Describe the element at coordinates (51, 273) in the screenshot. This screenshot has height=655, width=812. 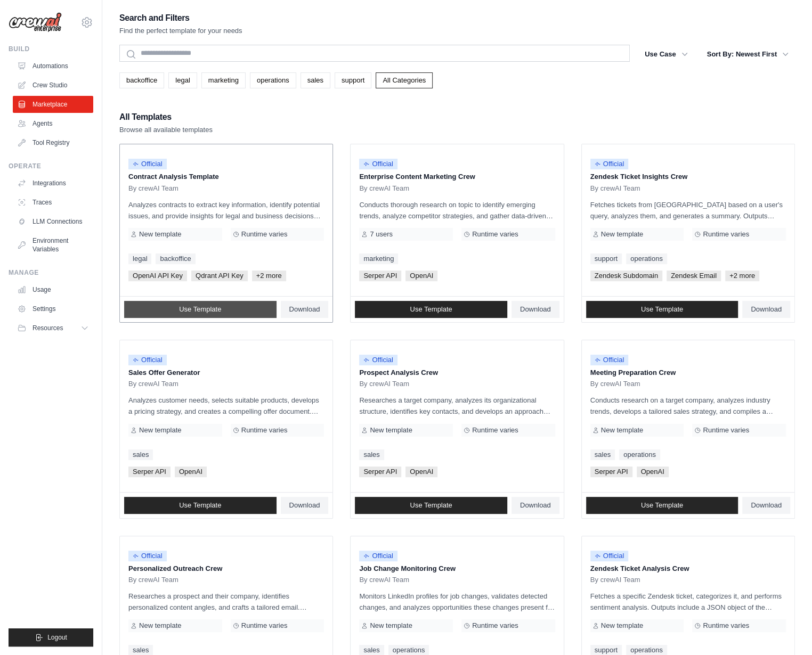
I see `div: Manage` at that location.